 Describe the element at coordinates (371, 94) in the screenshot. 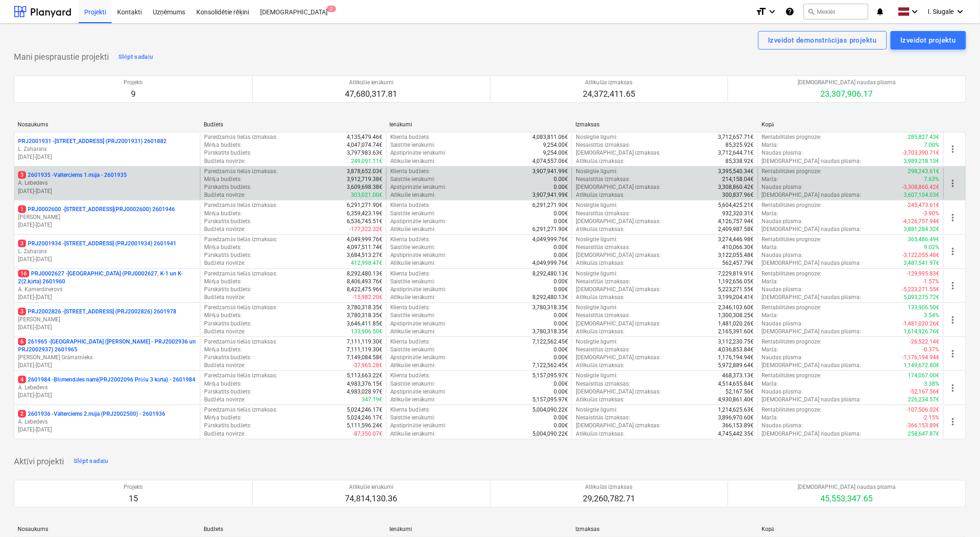

I see `p: 47,680,317.81` at that location.